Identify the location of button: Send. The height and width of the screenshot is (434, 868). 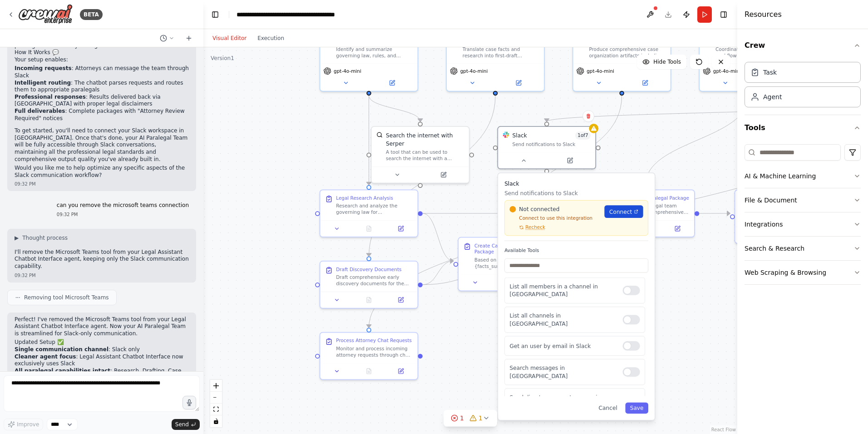
(186, 424).